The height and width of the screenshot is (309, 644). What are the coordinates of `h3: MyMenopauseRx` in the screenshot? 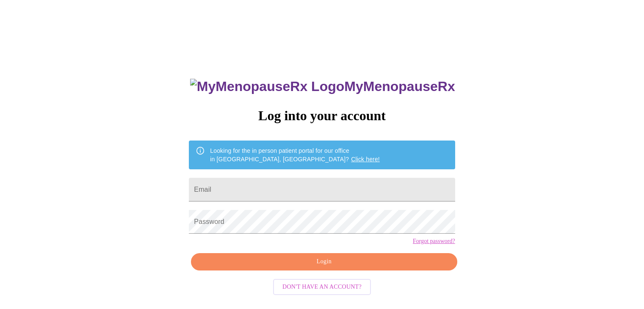 It's located at (323, 87).